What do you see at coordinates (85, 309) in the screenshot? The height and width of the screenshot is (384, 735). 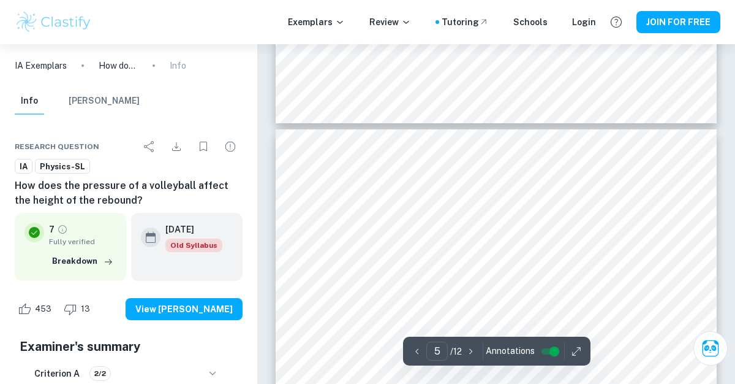 I see `span: 13` at bounding box center [85, 309].